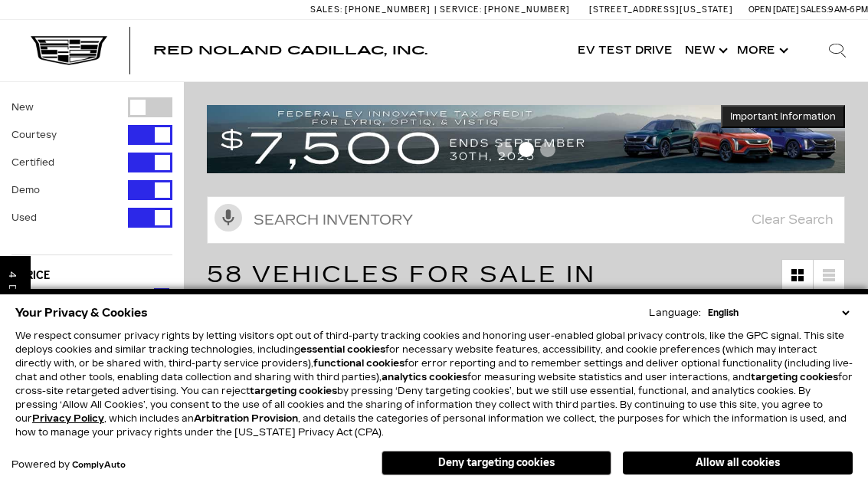 The image size is (868, 486). Describe the element at coordinates (69, 51) in the screenshot. I see `img: Cadillac Dark Logo with Cadillac White Text` at that location.